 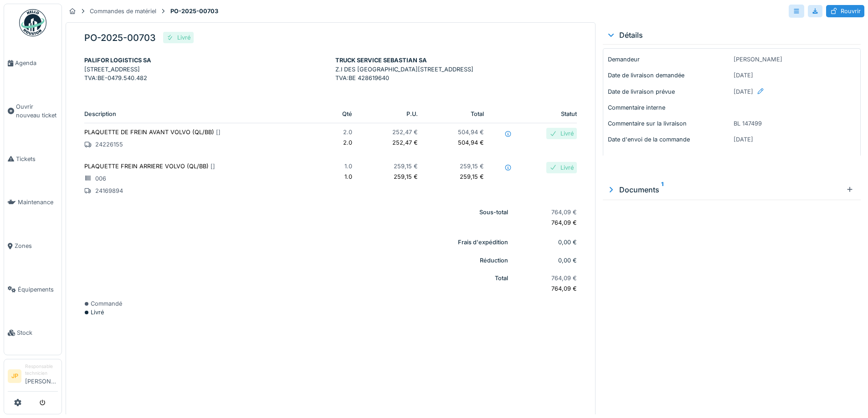 What do you see at coordinates (41, 370) in the screenshot?
I see `div: Responsable technicien` at bounding box center [41, 370].